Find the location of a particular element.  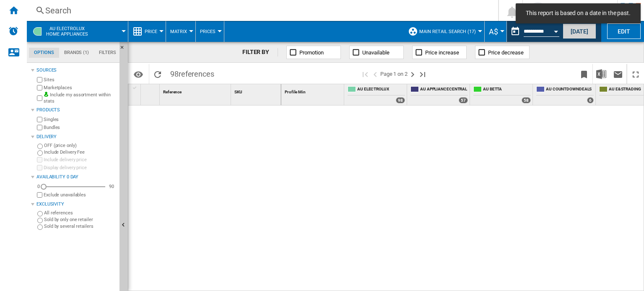

md-menu: Currency is located at coordinates (496, 31).